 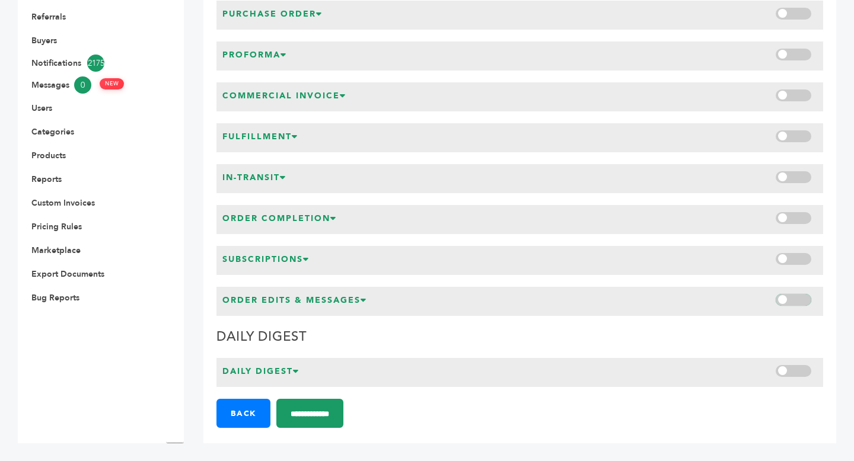 I want to click on h3: Purchase Order, so click(x=272, y=16).